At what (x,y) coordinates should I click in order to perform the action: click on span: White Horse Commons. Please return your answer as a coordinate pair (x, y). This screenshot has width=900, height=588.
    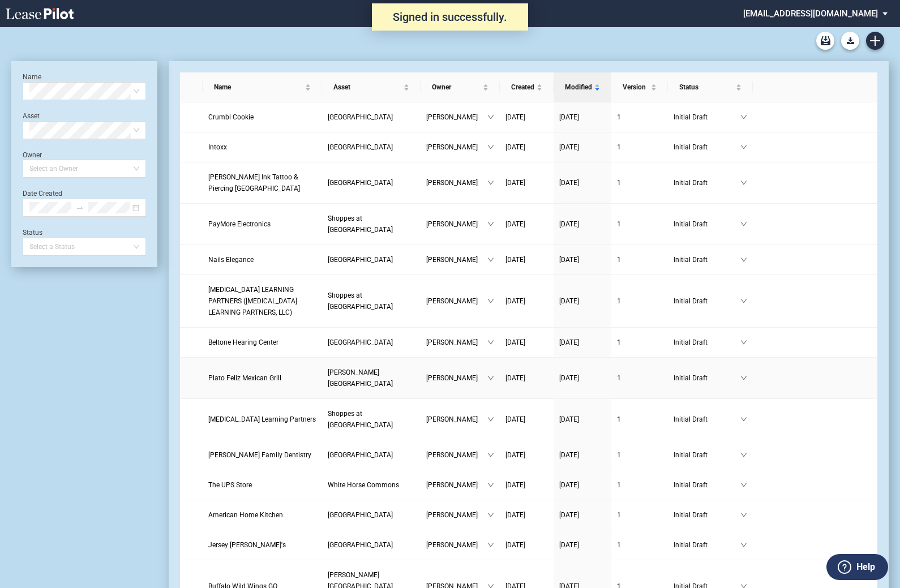
    Looking at the image, I should click on (363, 485).